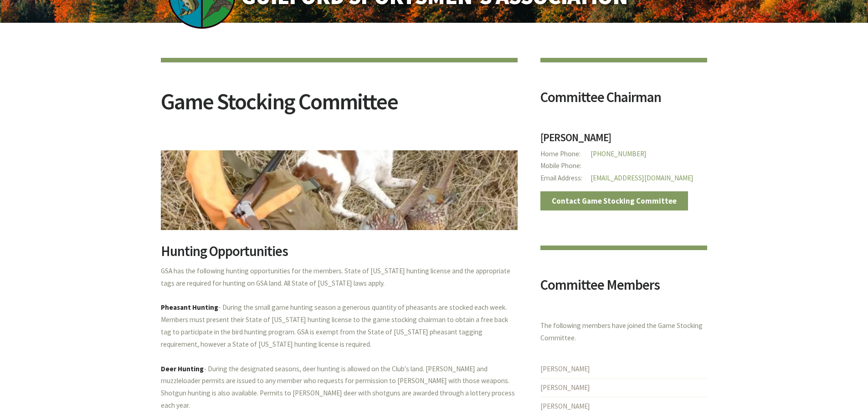 This screenshot has width=868, height=415. What do you see at coordinates (624, 332) in the screenshot?
I see `p: The following members have joined the Game Stocking Committee.` at bounding box center [624, 332].